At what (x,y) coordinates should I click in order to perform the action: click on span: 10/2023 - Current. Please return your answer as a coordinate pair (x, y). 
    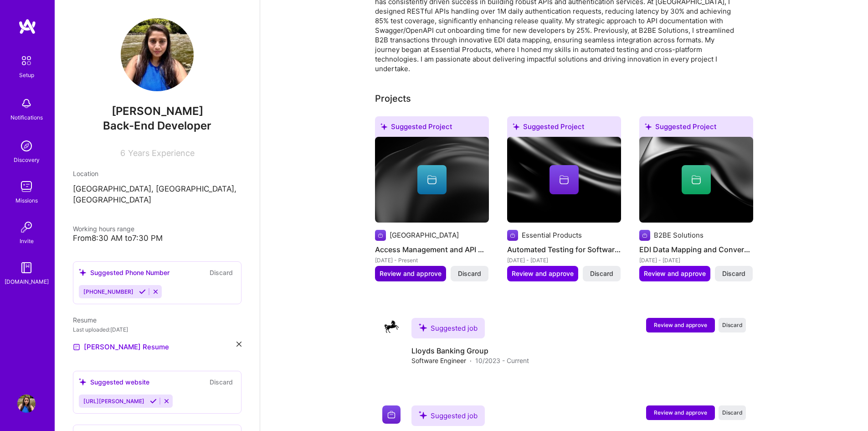
    Looking at the image, I should click on (502, 360).